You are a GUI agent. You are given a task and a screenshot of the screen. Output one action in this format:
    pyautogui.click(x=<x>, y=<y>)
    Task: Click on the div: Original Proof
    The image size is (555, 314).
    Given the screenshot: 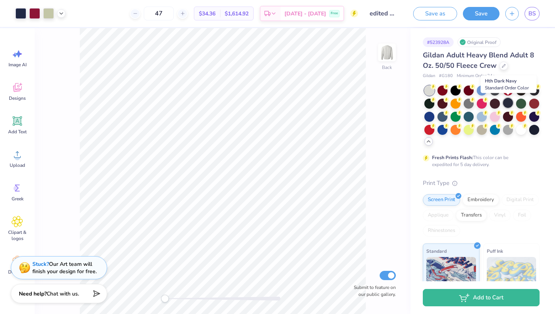 What is the action you would take?
    pyautogui.click(x=479, y=42)
    